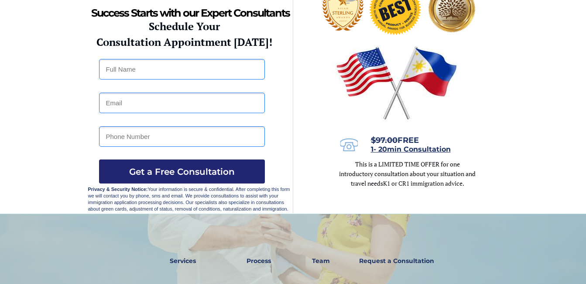 The width and height of the screenshot is (586, 284). Describe the element at coordinates (190, 13) in the screenshot. I see `strong: Success Starts with our Expert Consultants` at that location.